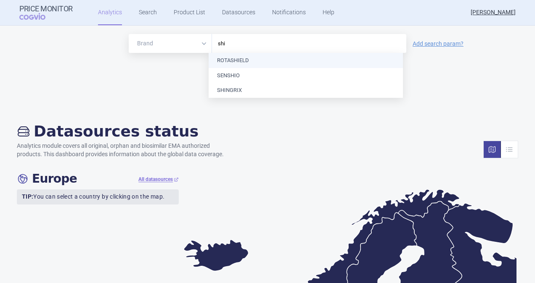 This screenshot has width=535, height=283. I want to click on a: All datasources, so click(158, 179).